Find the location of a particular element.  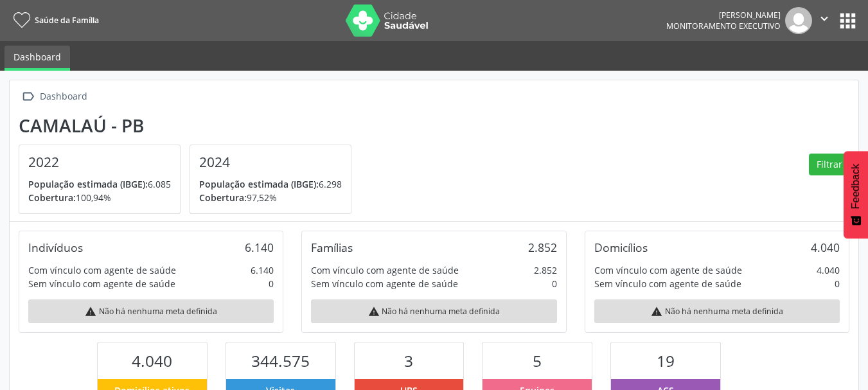

button: Feedback - Mostrar pesquisa is located at coordinates (856, 195).